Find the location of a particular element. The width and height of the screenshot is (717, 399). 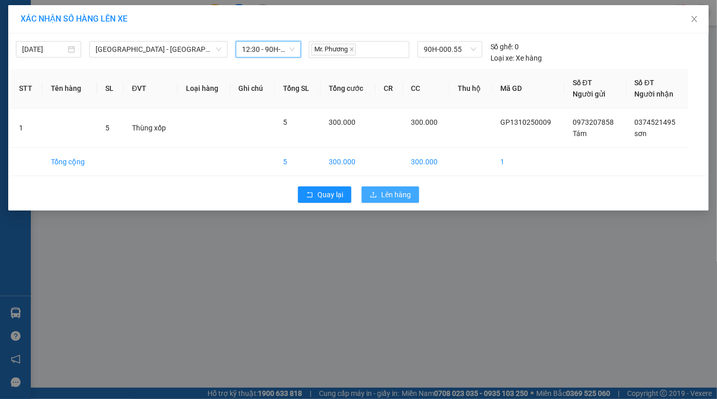

button: Close is located at coordinates (695, 20).